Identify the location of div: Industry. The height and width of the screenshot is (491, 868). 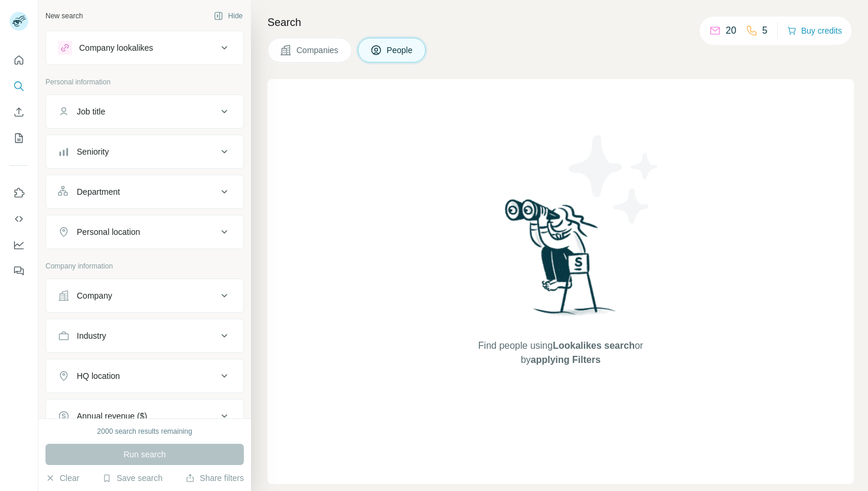
(91, 336).